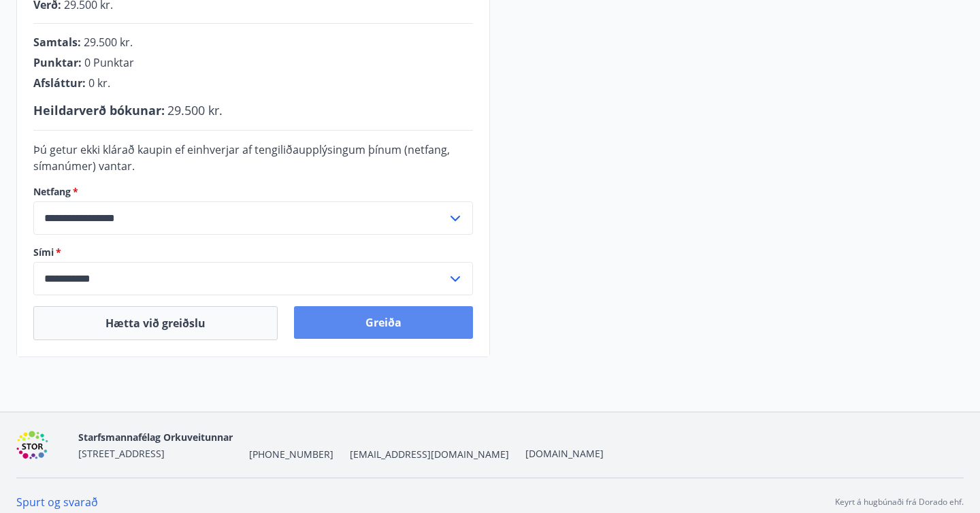 This screenshot has height=513, width=980. Describe the element at coordinates (155, 323) in the screenshot. I see `button: Hætta við greiðslu` at that location.